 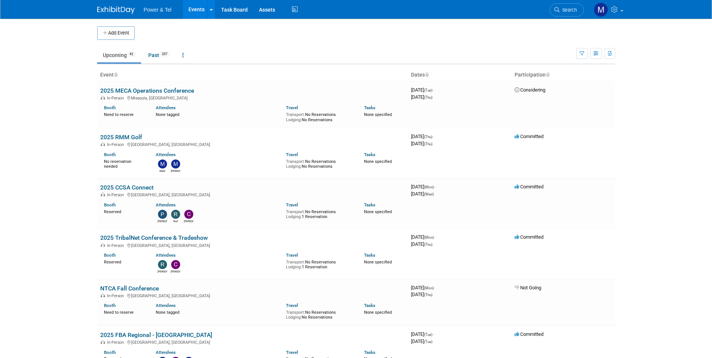 I want to click on img: Madalyn Bobbitt, so click(x=601, y=10).